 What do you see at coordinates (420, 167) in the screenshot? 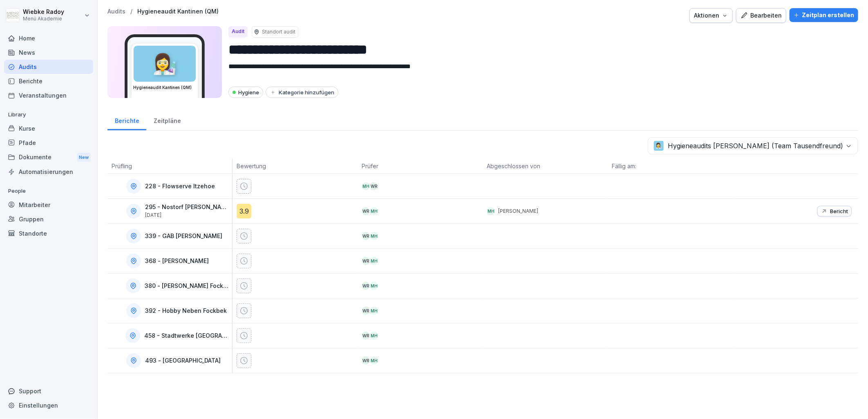
I see `th: Prüfer` at bounding box center [420, 167].